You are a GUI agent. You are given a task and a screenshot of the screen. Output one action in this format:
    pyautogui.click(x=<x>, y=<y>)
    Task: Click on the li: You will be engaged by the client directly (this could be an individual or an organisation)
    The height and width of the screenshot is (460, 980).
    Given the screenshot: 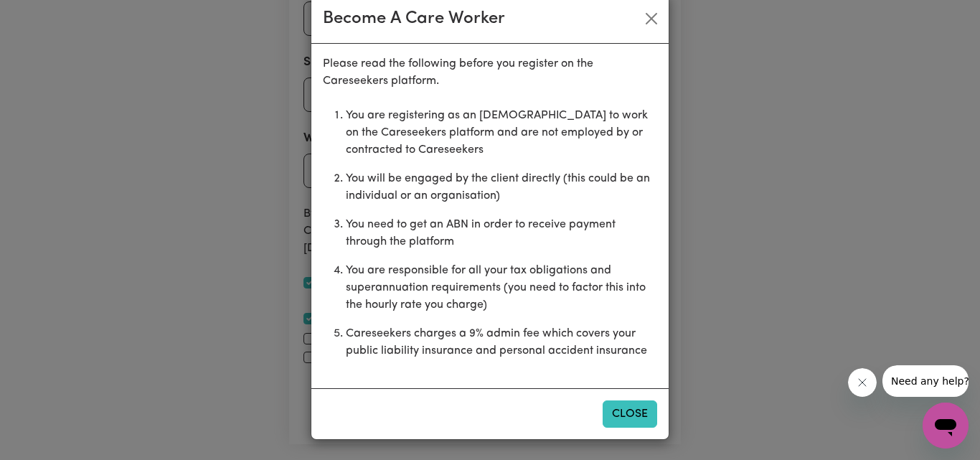 What is the action you would take?
    pyautogui.click(x=502, y=188)
    